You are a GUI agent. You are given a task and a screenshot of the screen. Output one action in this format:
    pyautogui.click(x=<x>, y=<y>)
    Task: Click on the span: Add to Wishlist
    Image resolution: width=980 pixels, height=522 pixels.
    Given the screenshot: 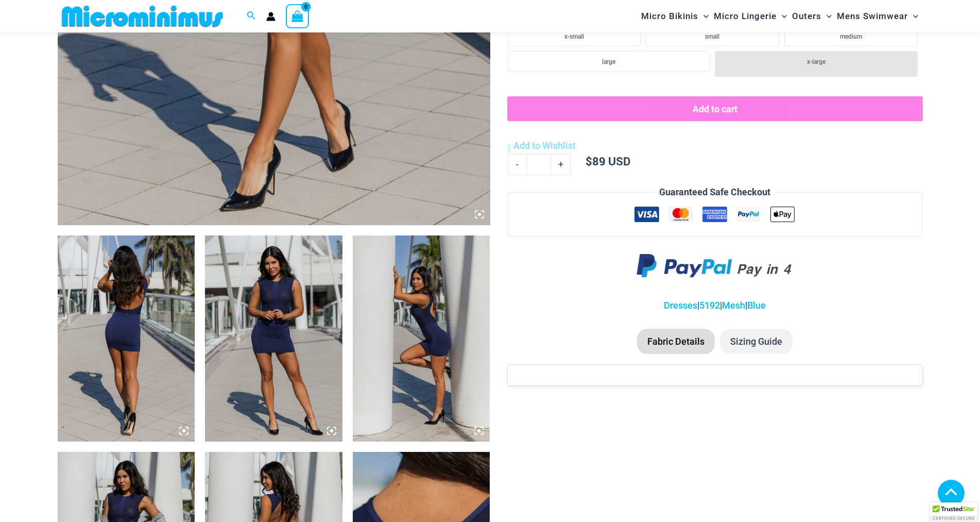 What is the action you would take?
    pyautogui.click(x=544, y=145)
    